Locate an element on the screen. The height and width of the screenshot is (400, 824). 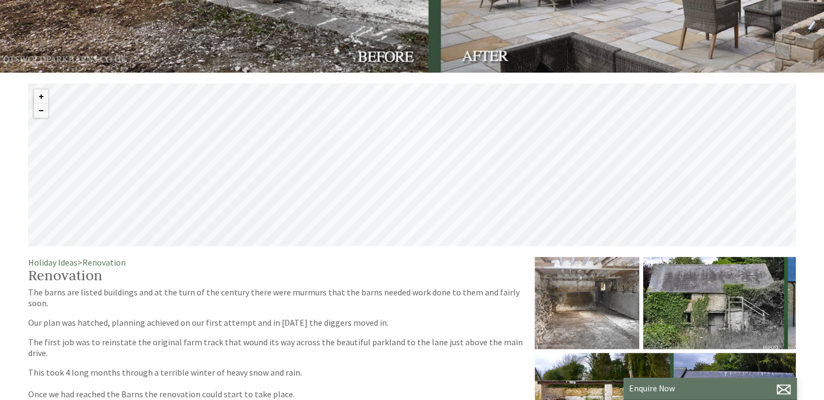
p: Enquire Now is located at coordinates (711, 388).